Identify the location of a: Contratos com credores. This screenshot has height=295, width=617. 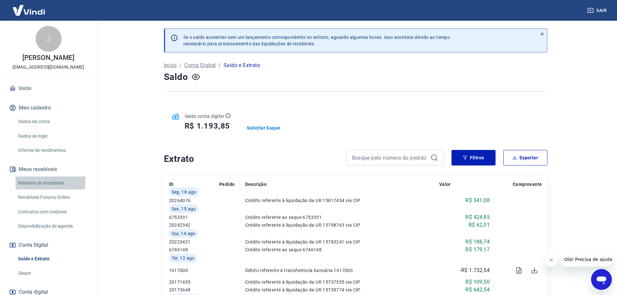
(52, 212).